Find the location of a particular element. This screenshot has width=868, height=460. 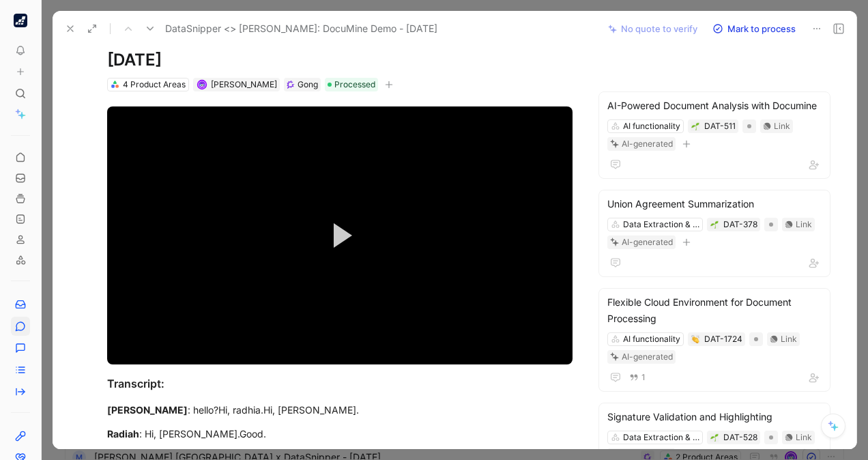

div: DAT-1724 is located at coordinates (723, 339).